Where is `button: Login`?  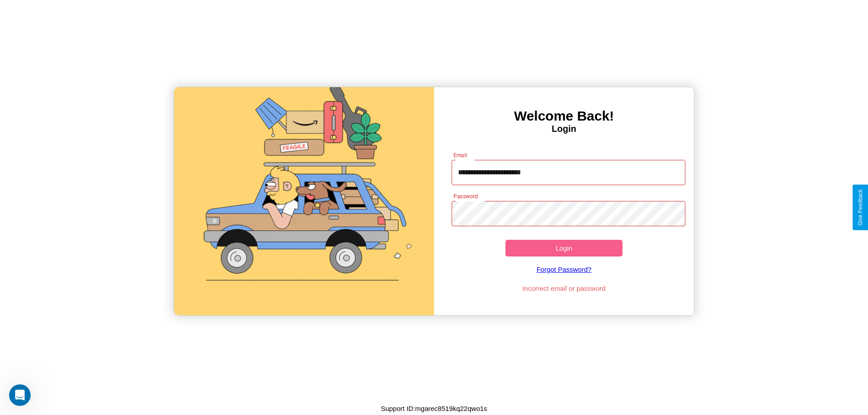
button: Login is located at coordinates (563, 248).